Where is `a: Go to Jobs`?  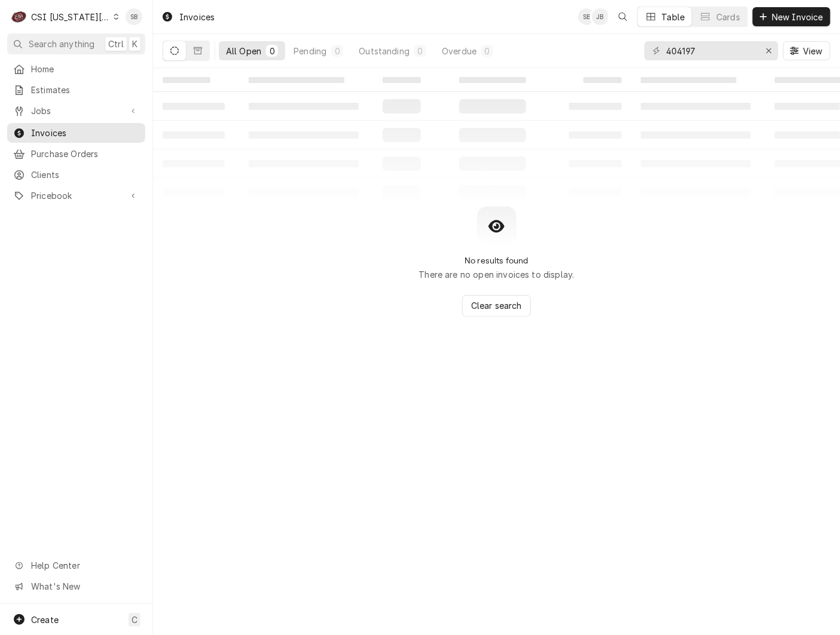 a: Go to Jobs is located at coordinates (76, 110).